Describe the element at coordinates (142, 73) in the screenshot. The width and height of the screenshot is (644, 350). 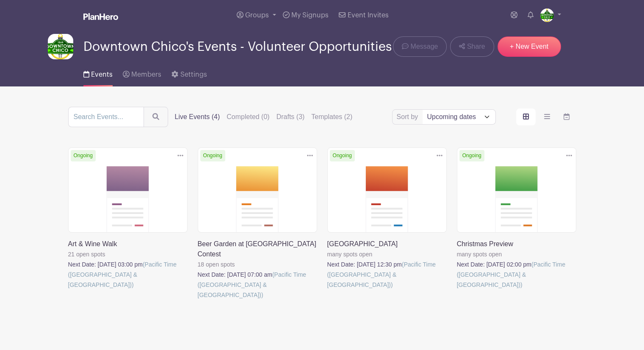
I see `a: Members` at that location.